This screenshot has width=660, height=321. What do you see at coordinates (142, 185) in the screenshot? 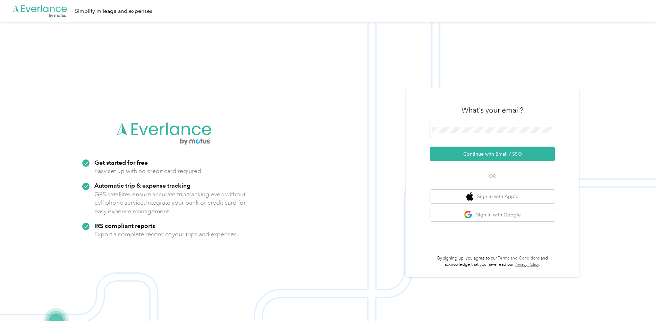
I see `strong: Automatic trip & expense tracking` at bounding box center [142, 185].